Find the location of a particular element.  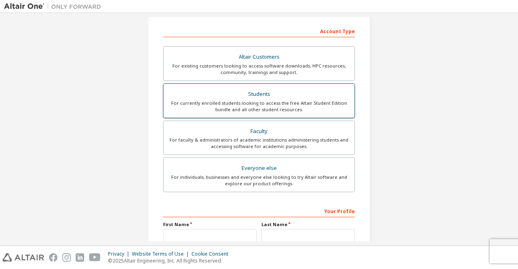

div: For existing customers looking to access software downloads, HPC resources, community, trainings ... is located at coordinates (259, 69).